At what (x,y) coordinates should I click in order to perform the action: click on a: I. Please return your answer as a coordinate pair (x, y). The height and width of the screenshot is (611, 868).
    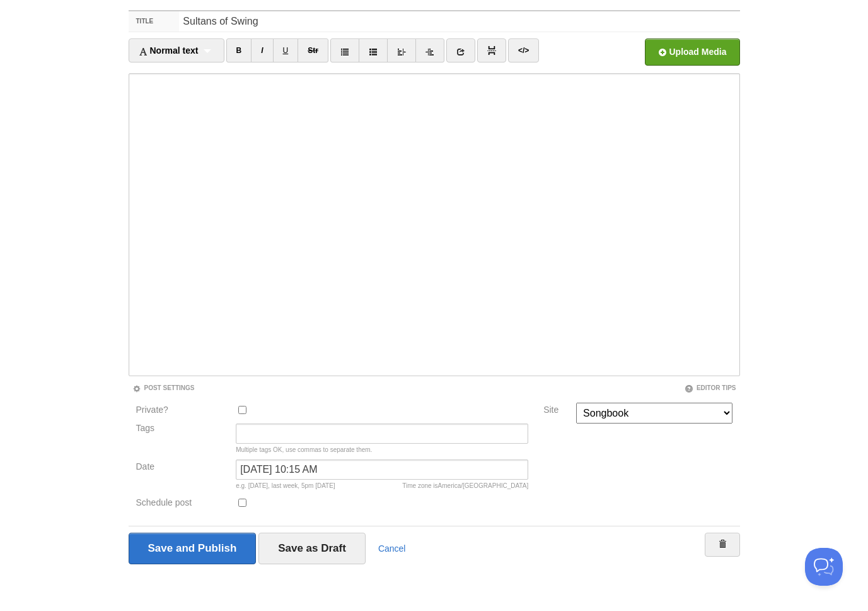
    Looking at the image, I should click on (262, 50).